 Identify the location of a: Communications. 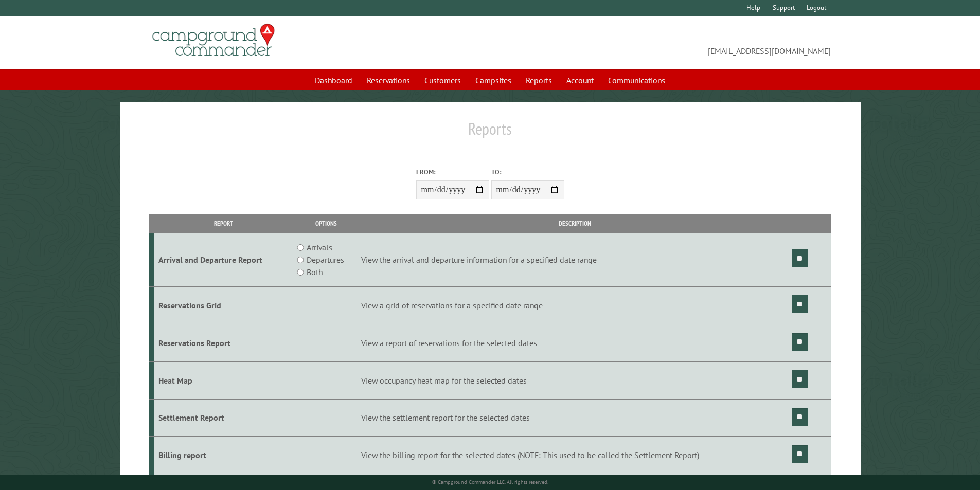
(636, 80).